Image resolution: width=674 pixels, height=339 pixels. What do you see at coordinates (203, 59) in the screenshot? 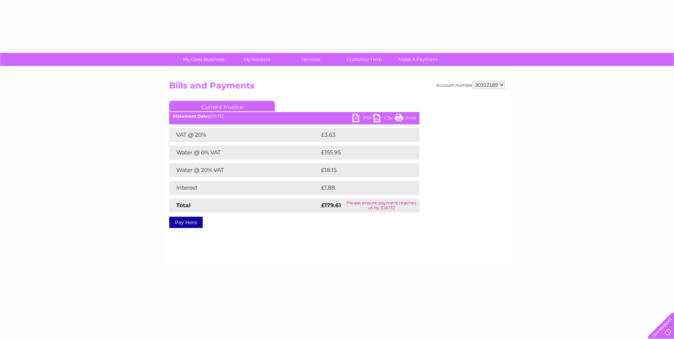
I see `a: My Clear Business` at bounding box center [203, 59].